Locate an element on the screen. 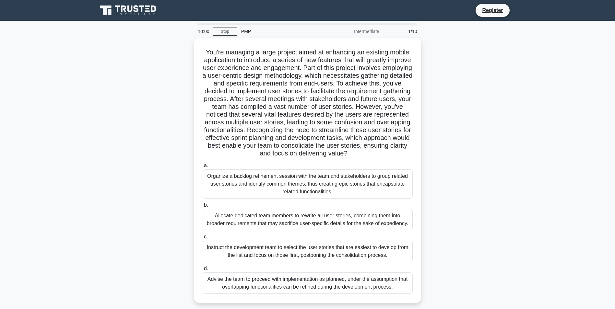  span: a. is located at coordinates (206, 165).